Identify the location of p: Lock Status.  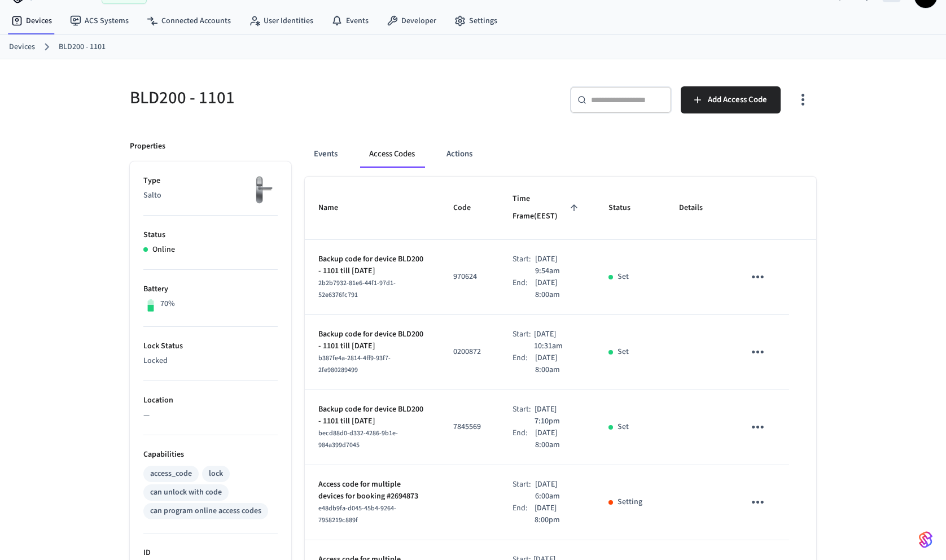
(210, 346).